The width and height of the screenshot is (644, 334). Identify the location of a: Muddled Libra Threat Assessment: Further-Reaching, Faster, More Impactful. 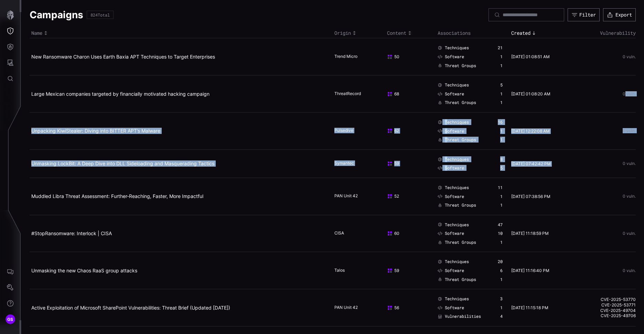
(117, 196).